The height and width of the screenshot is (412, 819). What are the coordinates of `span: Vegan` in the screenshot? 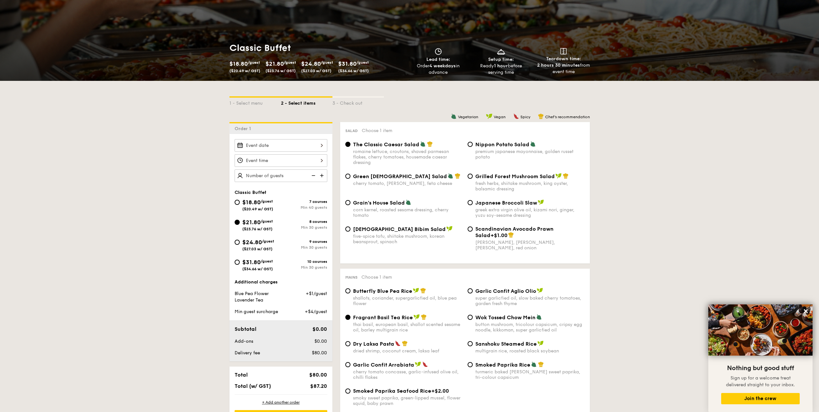 It's located at (500, 117).